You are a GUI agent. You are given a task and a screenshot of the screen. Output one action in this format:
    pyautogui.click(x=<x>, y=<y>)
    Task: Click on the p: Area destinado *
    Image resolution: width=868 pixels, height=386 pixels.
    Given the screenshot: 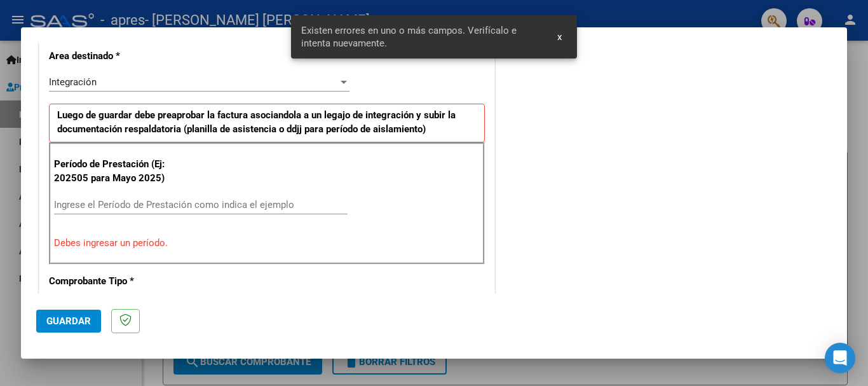 What is the action you would take?
    pyautogui.click(x=114, y=56)
    